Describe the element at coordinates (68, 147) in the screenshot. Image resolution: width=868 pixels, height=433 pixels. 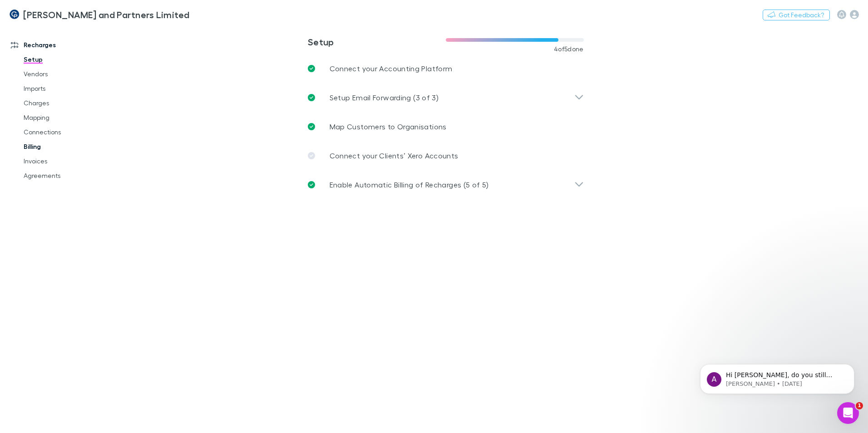
I see `a: Billing` at that location.